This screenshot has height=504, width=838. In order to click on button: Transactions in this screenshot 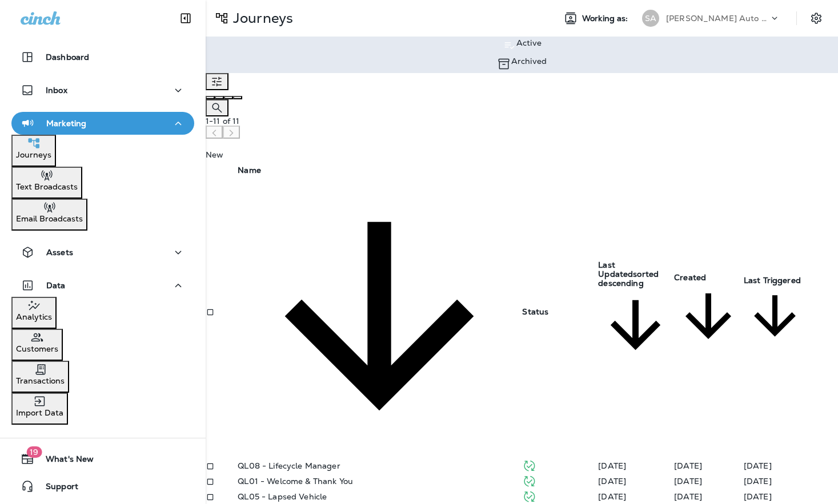, I will do `click(40, 377)`.